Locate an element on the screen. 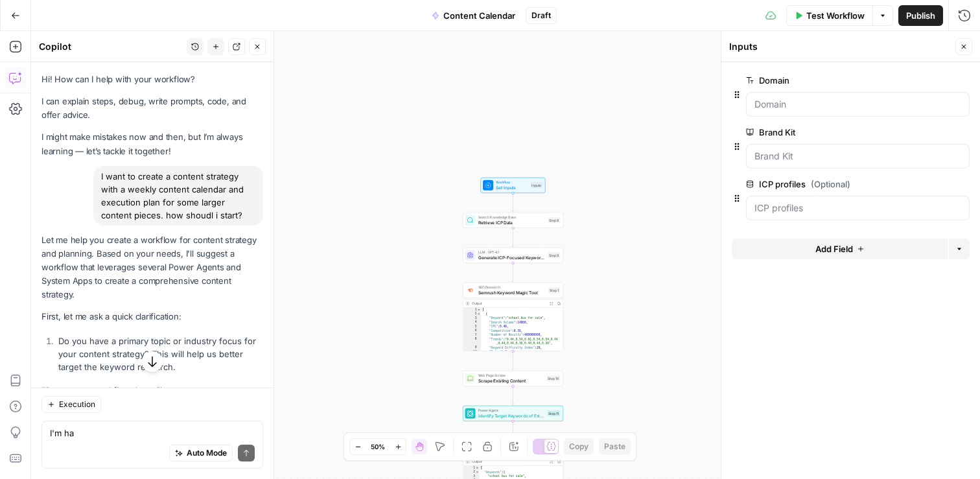 The width and height of the screenshot is (980, 479). span: Identify Target Keywords of Existing Content is located at coordinates (511, 415).